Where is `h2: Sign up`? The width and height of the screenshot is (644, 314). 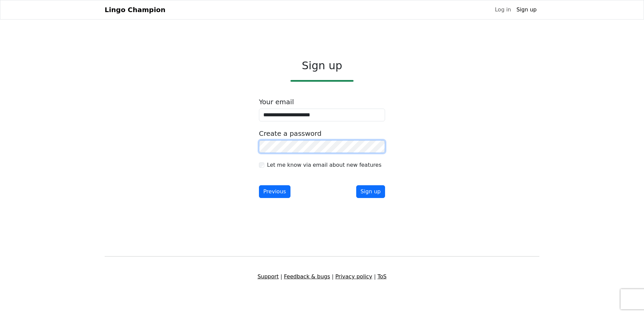
h2: Sign up is located at coordinates (322, 66).